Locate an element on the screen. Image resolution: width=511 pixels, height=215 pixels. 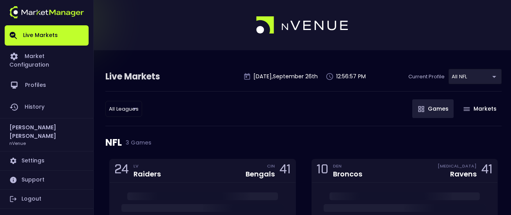
div: Bengals is located at coordinates (260, 174).